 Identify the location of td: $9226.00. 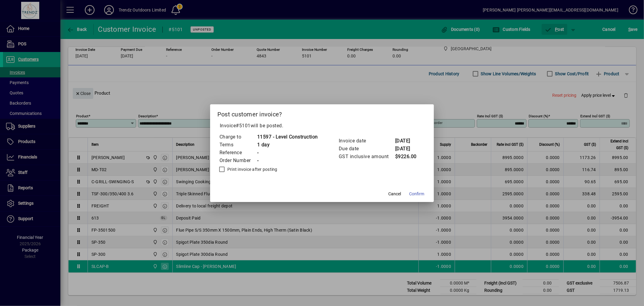
(407, 157).